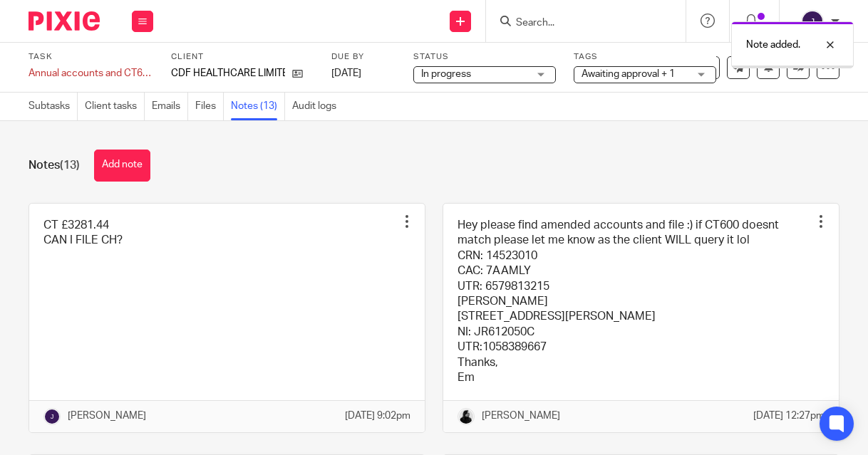 This screenshot has width=868, height=455. I want to click on a: Client tasks, so click(115, 106).